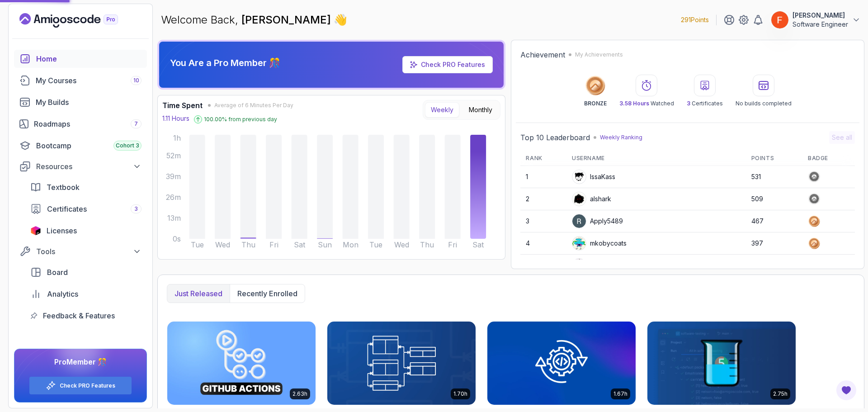 The image size is (868, 412). What do you see at coordinates (86, 187) in the screenshot?
I see `a: textbook` at bounding box center [86, 187].